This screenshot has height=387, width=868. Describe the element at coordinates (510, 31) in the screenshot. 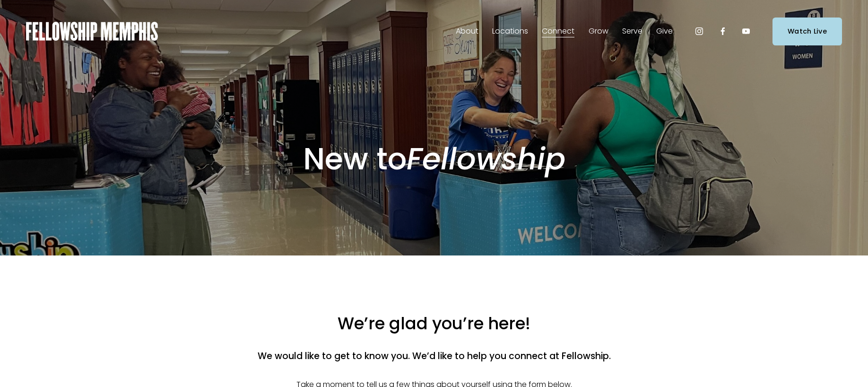

I see `span: Locations` at that location.